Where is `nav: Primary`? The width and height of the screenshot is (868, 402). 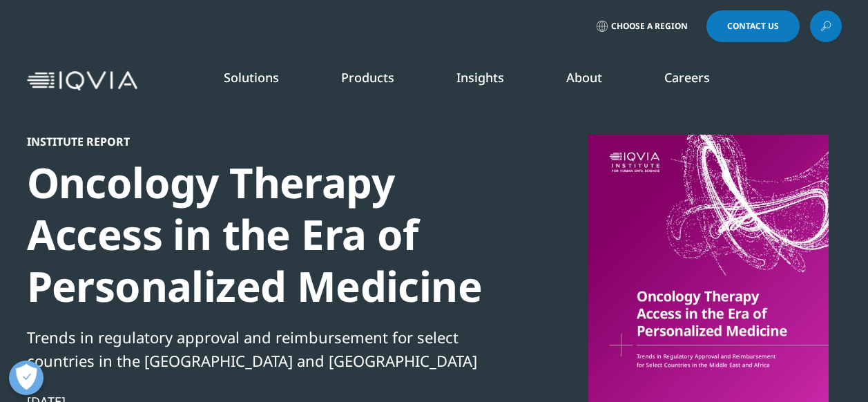
nav: Primary is located at coordinates (492, 81).